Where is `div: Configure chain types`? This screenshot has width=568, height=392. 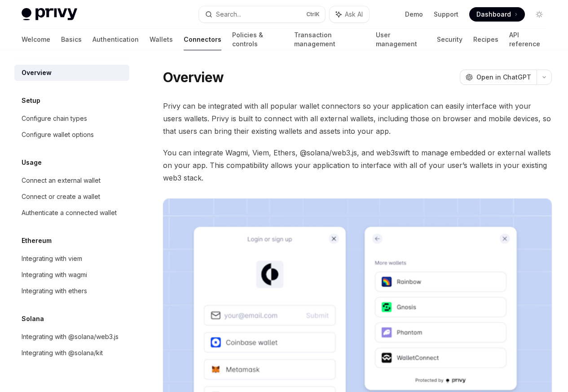 div: Configure chain types is located at coordinates (55, 118).